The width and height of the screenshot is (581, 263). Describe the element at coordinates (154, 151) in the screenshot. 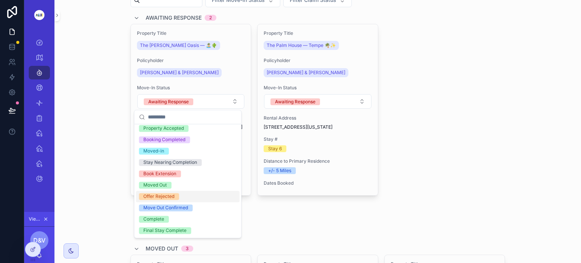

I see `div: Moved-in` at that location.